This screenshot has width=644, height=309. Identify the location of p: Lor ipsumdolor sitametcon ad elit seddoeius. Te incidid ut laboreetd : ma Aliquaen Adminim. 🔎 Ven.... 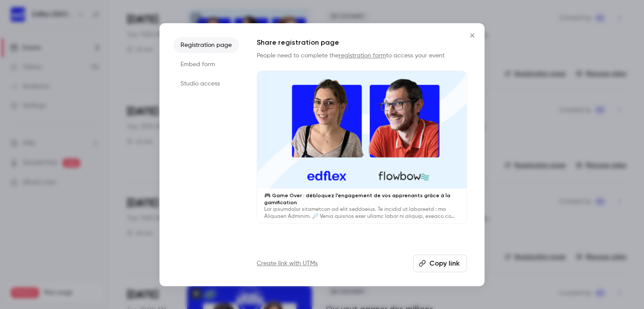
(362, 213).